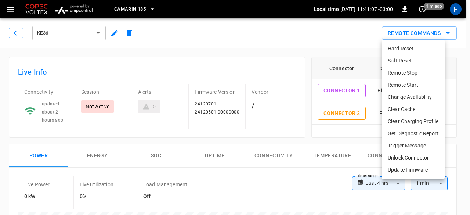 This screenshot has height=215, width=470. What do you see at coordinates (413, 61) in the screenshot?
I see `li: Soft Reset` at bounding box center [413, 61].